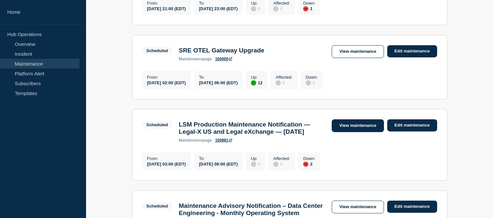 The width and height of the screenshot is (493, 218). What do you see at coordinates (256, 83) in the screenshot?
I see `div: 12` at bounding box center [256, 83].